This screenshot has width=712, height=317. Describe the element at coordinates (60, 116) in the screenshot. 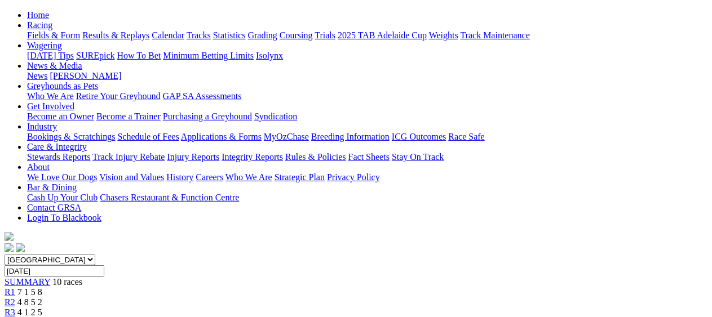

I see `a: Become an Owner` at that location.